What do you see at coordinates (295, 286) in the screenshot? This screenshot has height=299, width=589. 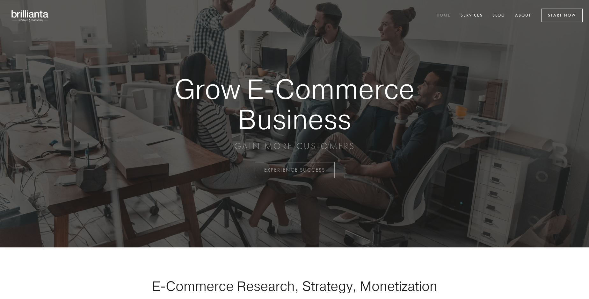 I see `h1: E-Commerce Research, Strategy, Monetization` at bounding box center [295, 286].